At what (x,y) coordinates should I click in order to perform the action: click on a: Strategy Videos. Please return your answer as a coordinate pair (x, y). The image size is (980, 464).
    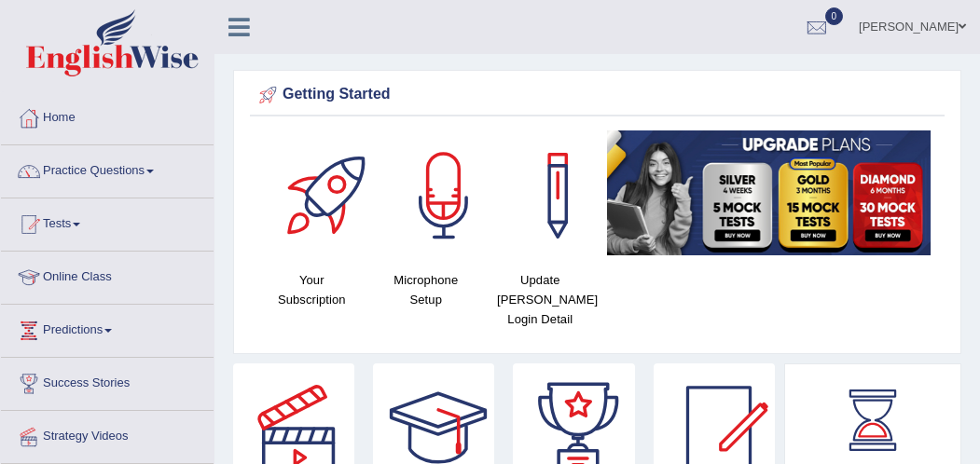
    Looking at the image, I should click on (107, 434).